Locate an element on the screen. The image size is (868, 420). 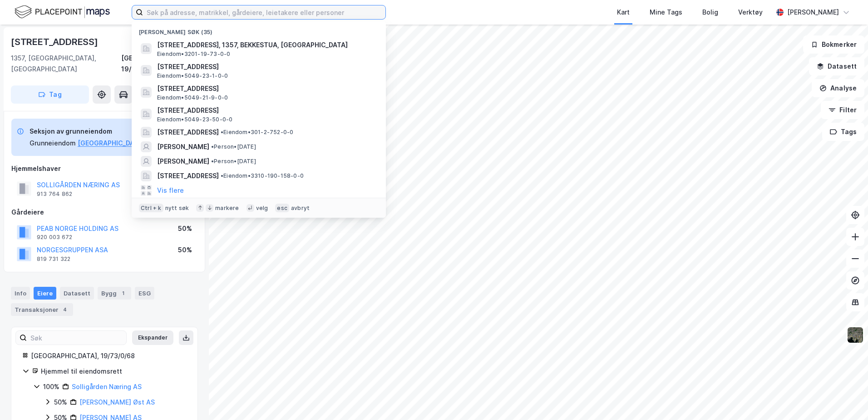
div: 819 731 322 is located at coordinates (54, 259).